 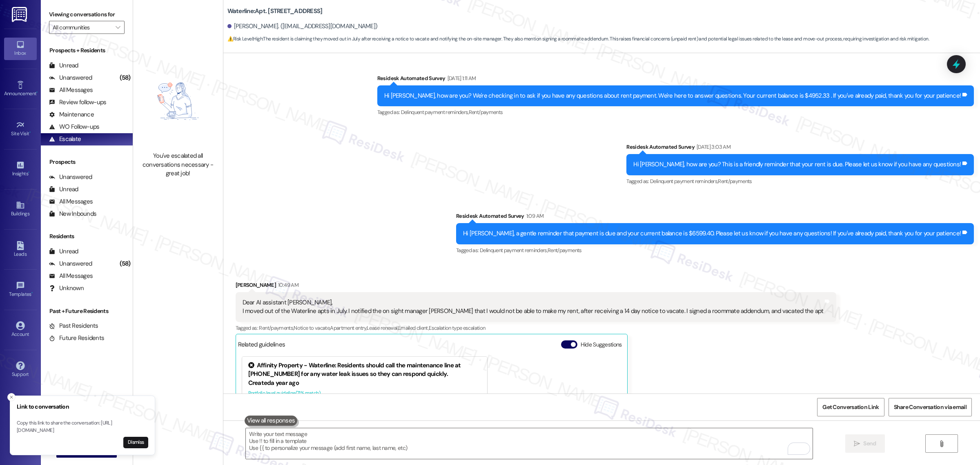 What do you see at coordinates (529, 443) in the screenshot?
I see `textarea: To enrich screen reader interactions, please activate Accessibility in Grammarly extension settings` at bounding box center [529, 443].